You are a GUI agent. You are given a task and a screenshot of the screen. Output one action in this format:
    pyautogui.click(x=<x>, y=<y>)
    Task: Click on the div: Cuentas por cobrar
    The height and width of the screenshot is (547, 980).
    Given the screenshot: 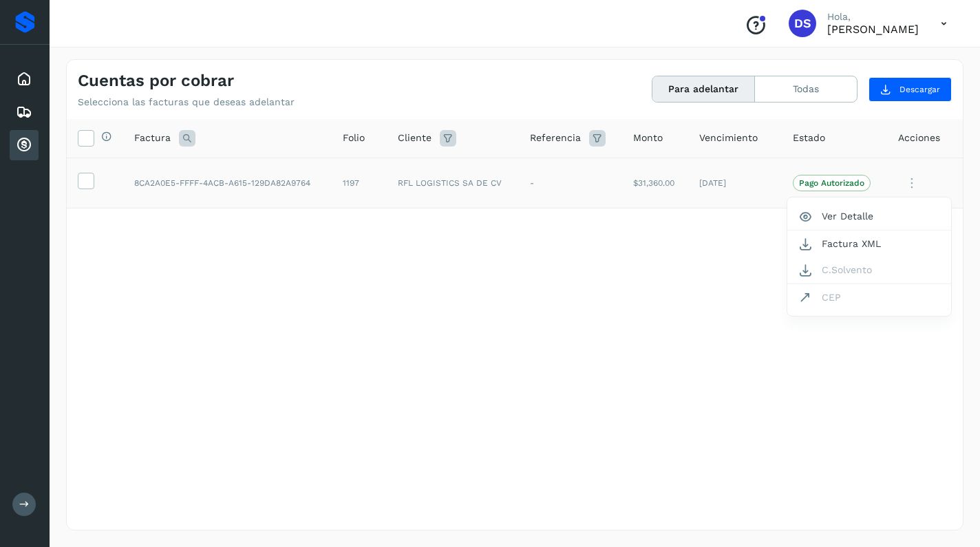 What is the action you would take?
    pyautogui.click(x=24, y=145)
    